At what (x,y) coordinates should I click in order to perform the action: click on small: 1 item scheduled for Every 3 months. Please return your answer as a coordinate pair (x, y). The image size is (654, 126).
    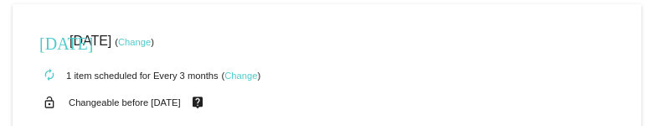
    Looking at the image, I should click on (126, 75).